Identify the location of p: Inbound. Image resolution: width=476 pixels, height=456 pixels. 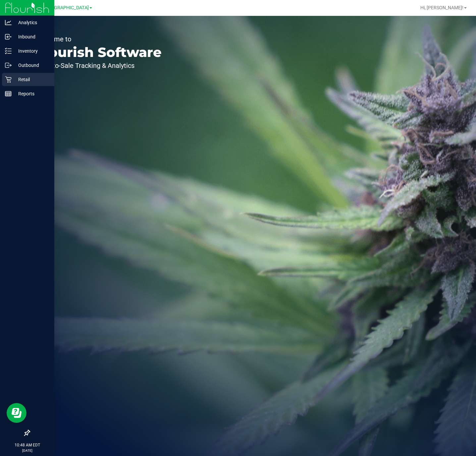
(32, 37).